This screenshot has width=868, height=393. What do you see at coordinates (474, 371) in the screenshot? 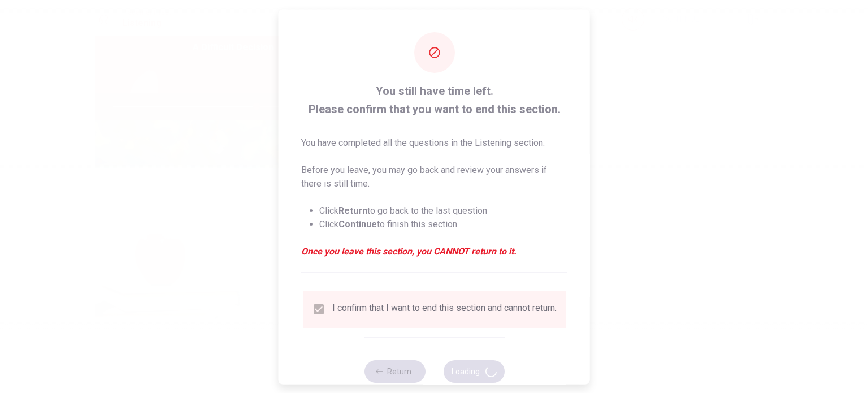
I see `button: Loading` at bounding box center [474, 371].